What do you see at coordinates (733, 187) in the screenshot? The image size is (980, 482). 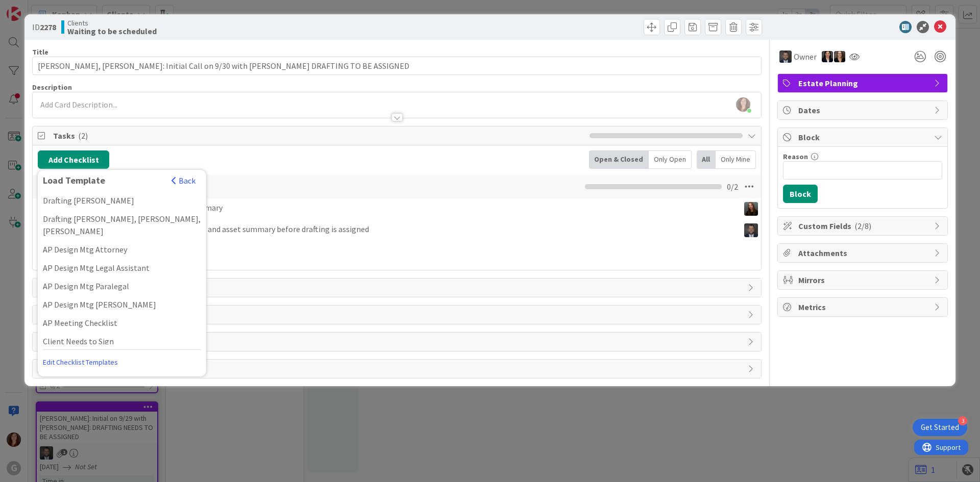 I see `span: 0 / 2` at bounding box center [733, 187].